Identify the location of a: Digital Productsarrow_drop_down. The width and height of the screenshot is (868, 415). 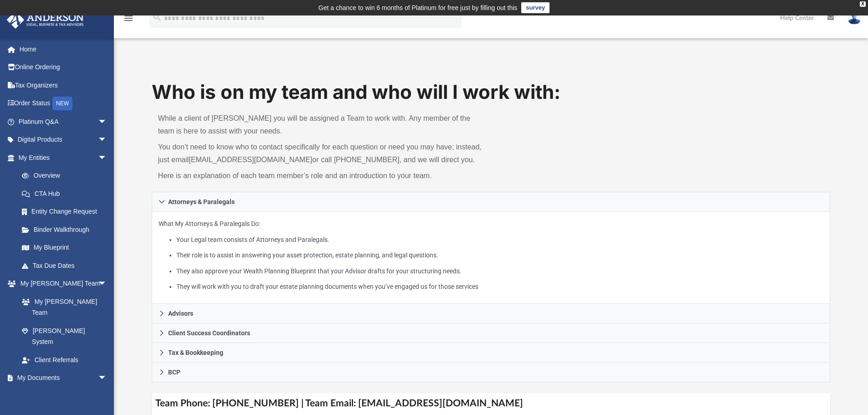
(63, 139).